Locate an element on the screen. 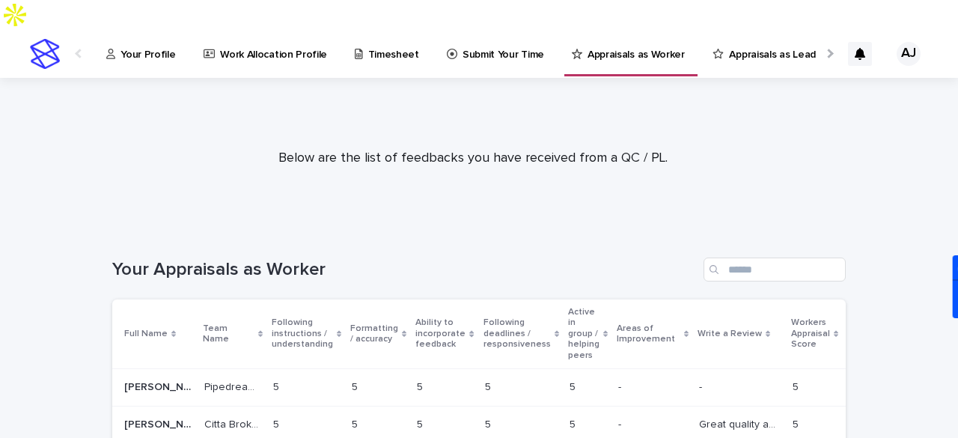 This screenshot has height=438, width=958. a: Appraisals as Lead is located at coordinates (766, 53).